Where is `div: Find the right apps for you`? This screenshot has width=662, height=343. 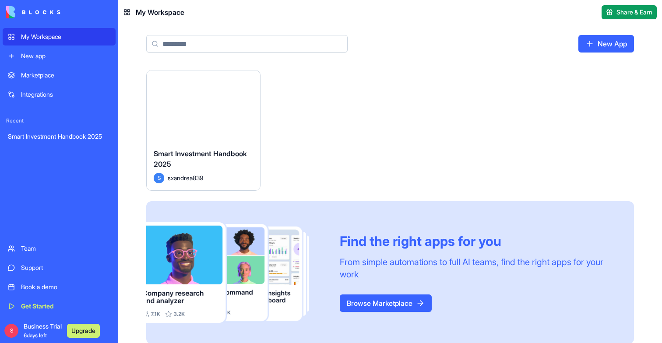
div: Find the right apps for you is located at coordinates (477, 241).